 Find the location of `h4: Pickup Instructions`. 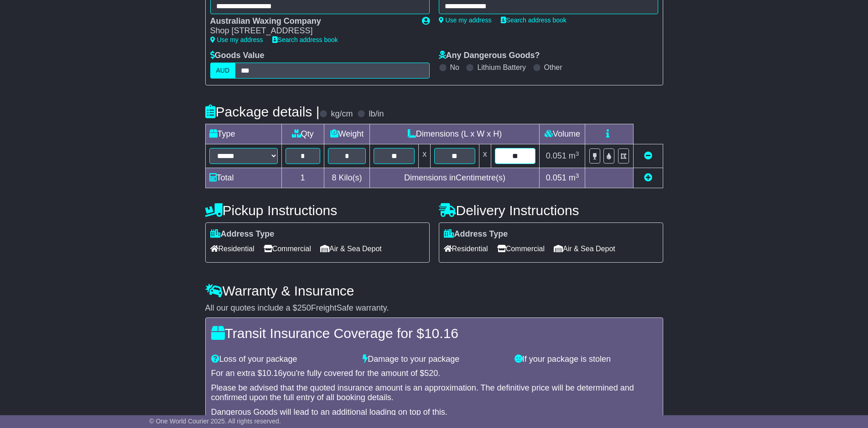

h4: Pickup Instructions is located at coordinates (317, 210).